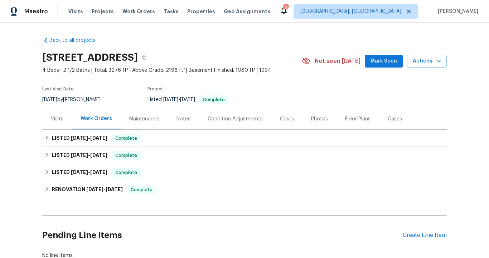 Image resolution: width=489 pixels, height=258 pixels. I want to click on h6: RENOVATION, so click(87, 190).